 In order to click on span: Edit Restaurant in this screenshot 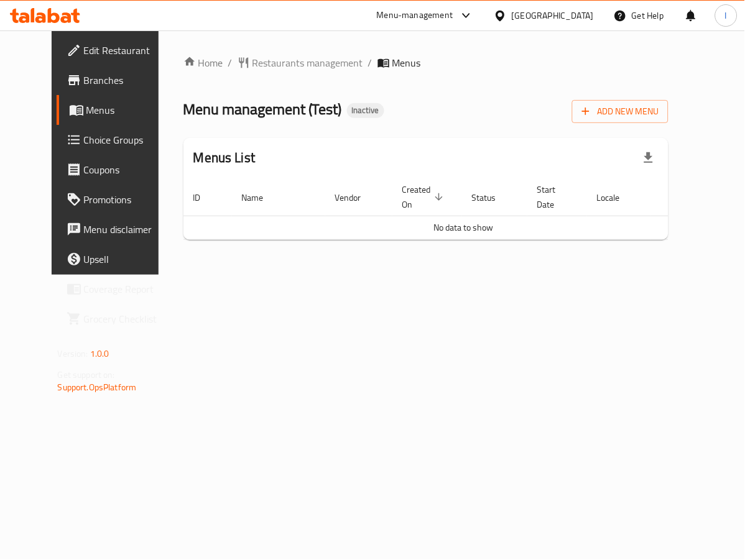, I will do `click(125, 51)`.